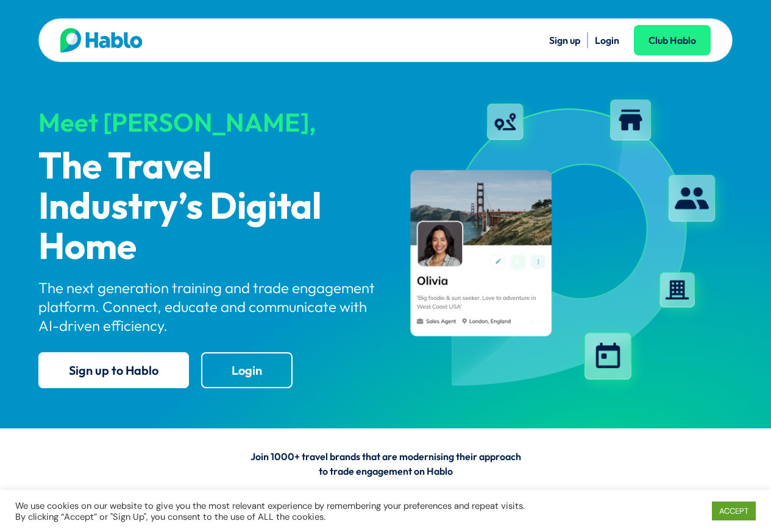 This screenshot has height=532, width=771. Describe the element at coordinates (564, 243) in the screenshot. I see `img: hablo-profile-image` at that location.